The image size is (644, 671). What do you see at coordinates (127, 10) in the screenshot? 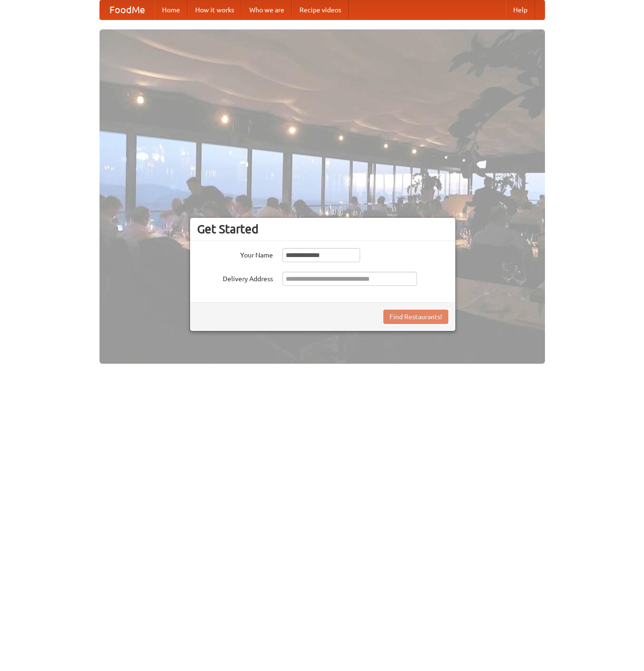
I see `a: FoodMe` at bounding box center [127, 10].